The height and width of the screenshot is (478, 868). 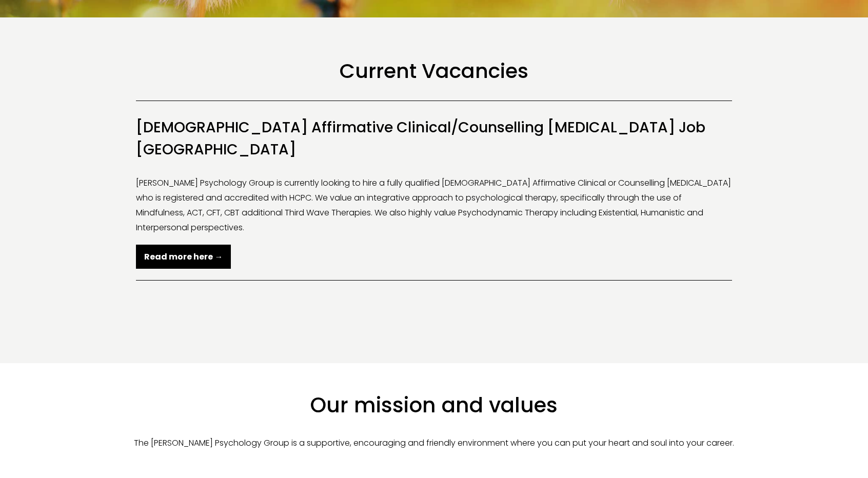 I want to click on h3: Our mission and values, so click(x=434, y=406).